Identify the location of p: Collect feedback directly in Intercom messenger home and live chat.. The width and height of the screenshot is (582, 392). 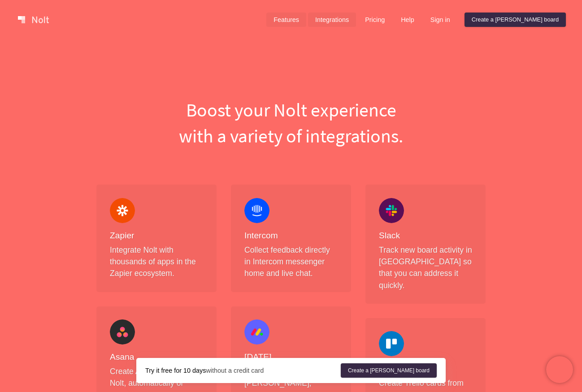
(291, 262).